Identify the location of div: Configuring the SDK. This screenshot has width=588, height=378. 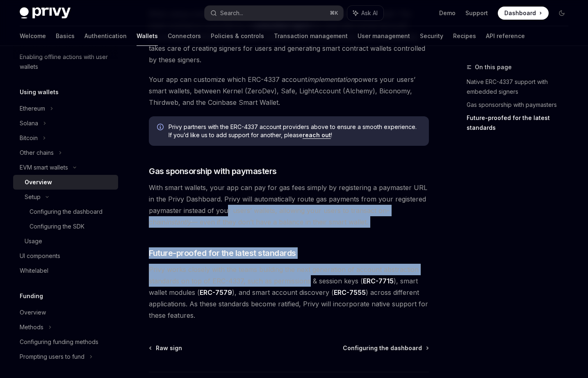
(57, 227).